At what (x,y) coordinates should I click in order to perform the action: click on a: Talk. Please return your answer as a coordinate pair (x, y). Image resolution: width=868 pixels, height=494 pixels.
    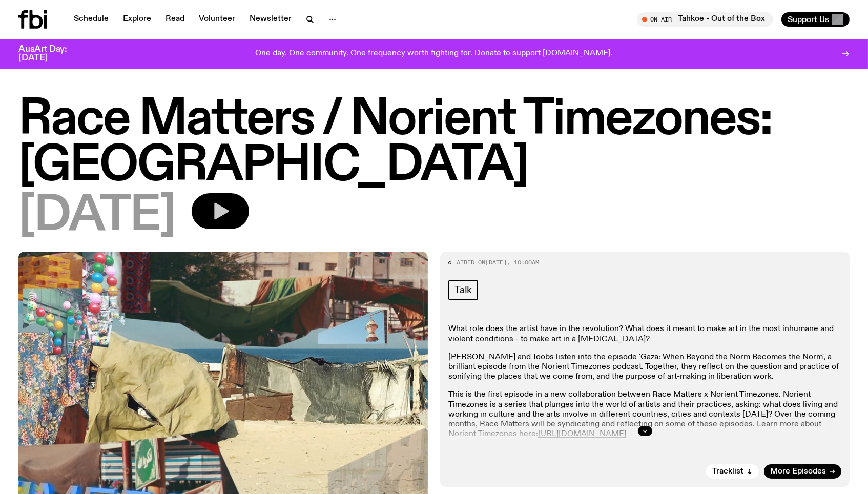
    Looking at the image, I should click on (463, 290).